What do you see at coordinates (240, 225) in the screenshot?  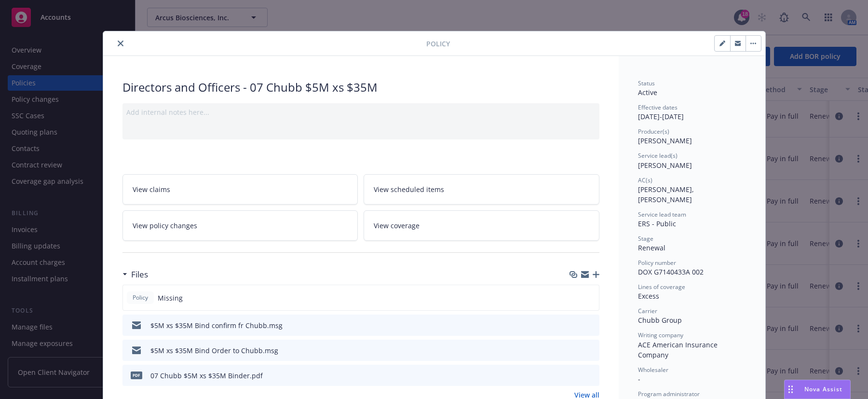 I see `a: View policy changes` at bounding box center [240, 225].